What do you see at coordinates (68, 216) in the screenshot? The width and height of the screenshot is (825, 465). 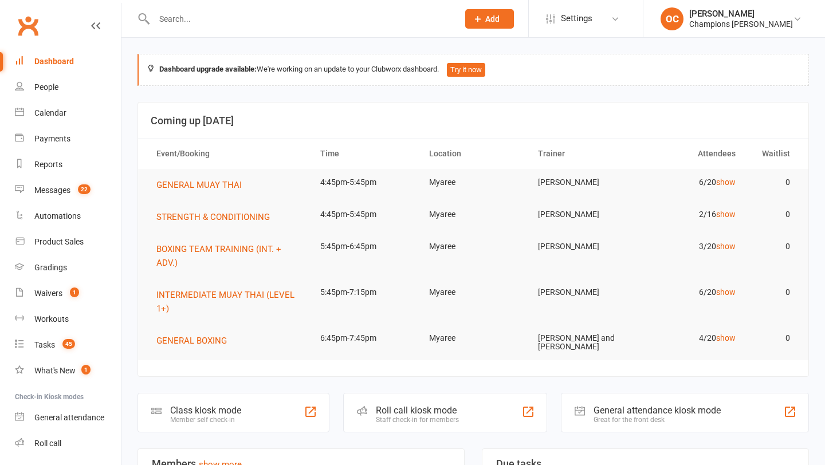 I see `a: Automations` at bounding box center [68, 216].